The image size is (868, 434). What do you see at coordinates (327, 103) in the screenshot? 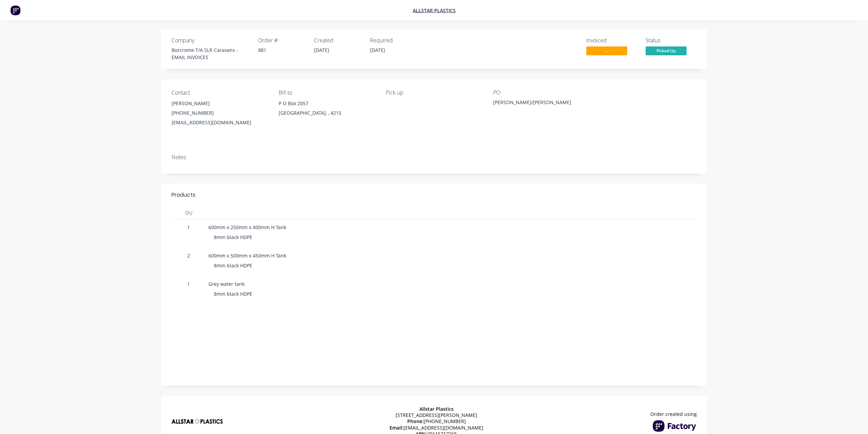
I see `div: P O Box 2057` at bounding box center [327, 103].